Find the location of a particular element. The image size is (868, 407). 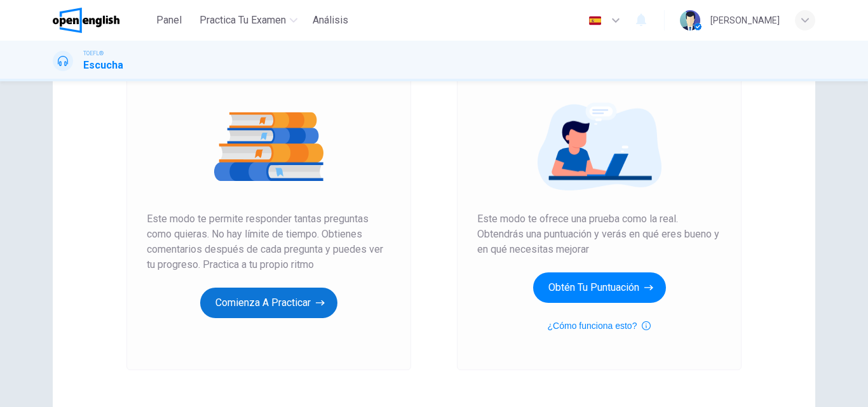

button: ¿Cómo funciona esto? is located at coordinates (599, 326).